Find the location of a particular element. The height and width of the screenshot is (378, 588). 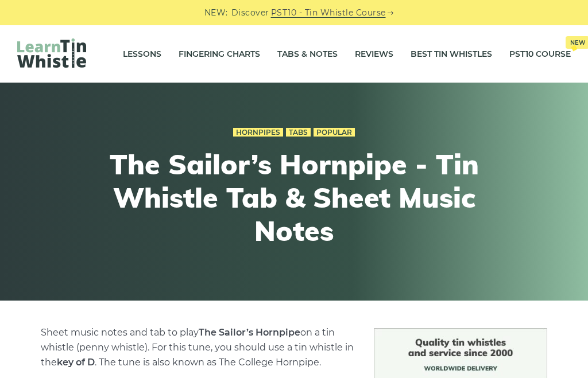

h1: The Sailor’s Hornpipe - Tin Whistle Tab & Sheet Music Notes is located at coordinates (294, 197).